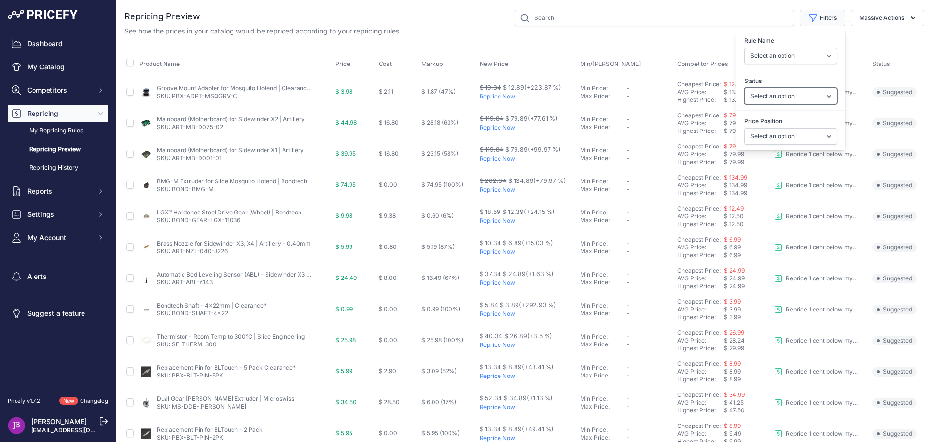  I want to click on span: $ 12.89, so click(532, 87).